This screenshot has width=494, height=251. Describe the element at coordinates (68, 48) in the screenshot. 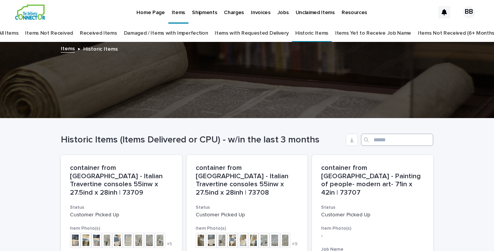

I see `a: Items` at that location.